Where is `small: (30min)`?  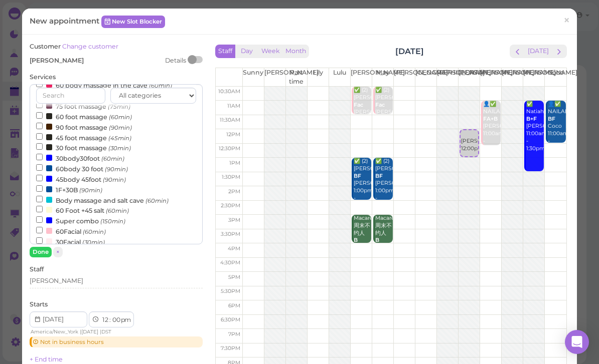
small: (30min) is located at coordinates (119, 148).